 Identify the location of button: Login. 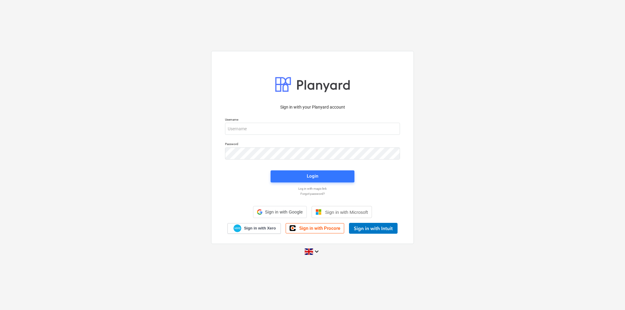
(313, 177).